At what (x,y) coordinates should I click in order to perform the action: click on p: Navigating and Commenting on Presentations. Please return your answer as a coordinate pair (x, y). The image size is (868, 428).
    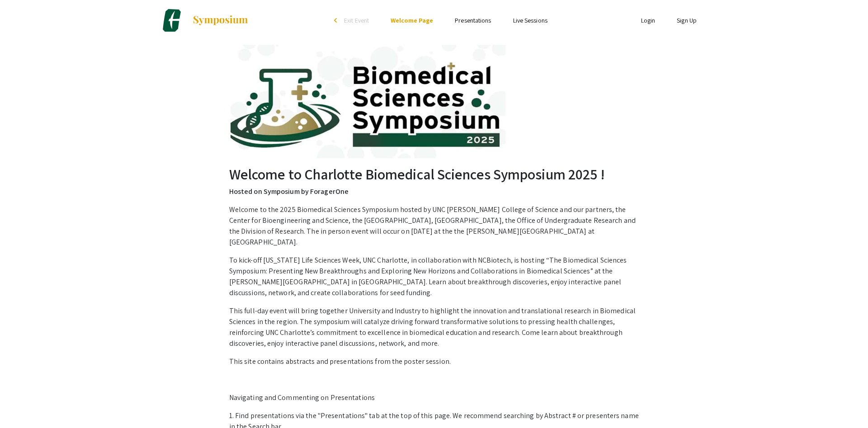
    Looking at the image, I should click on (434, 398).